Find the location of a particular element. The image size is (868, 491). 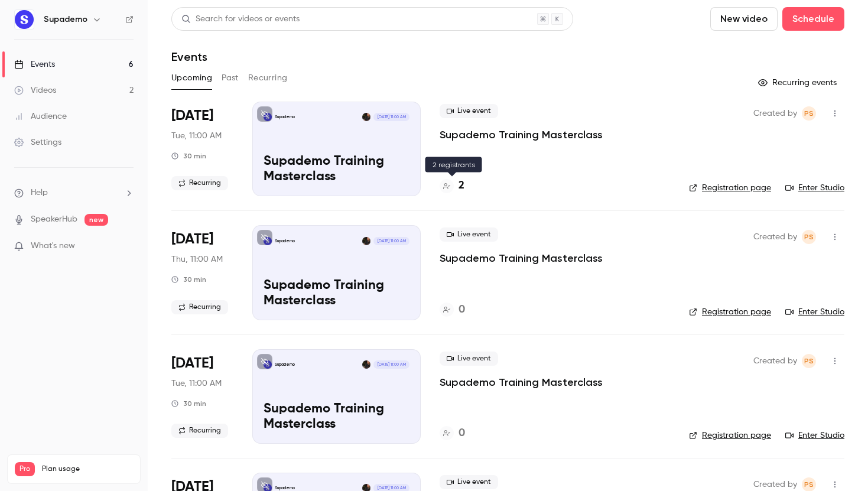

div: Aug 26 Tue, 11:00 AM (America/Toronto) is located at coordinates (202, 396).